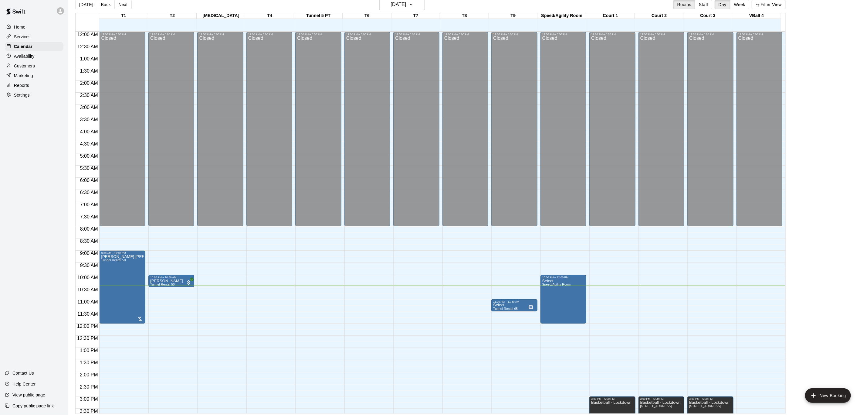 The height and width of the screenshot is (415, 867). Describe the element at coordinates (89, 95) in the screenshot. I see `span: 2:30 AM` at that location.